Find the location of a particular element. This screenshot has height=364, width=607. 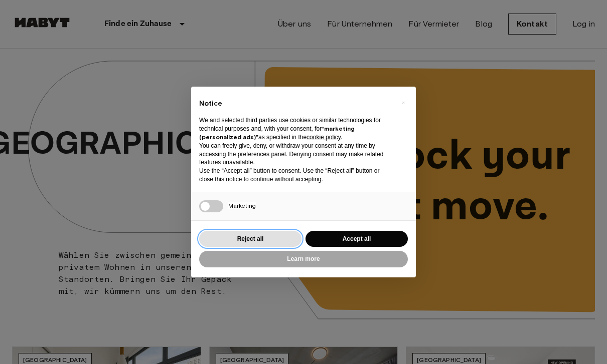

button: Learn more is located at coordinates (304, 259).